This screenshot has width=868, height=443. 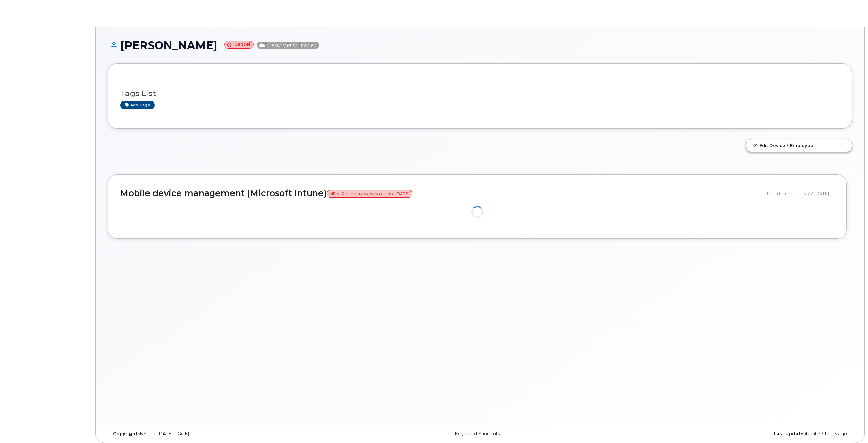 What do you see at coordinates (789, 434) in the screenshot?
I see `strong: Last Update` at bounding box center [789, 434].